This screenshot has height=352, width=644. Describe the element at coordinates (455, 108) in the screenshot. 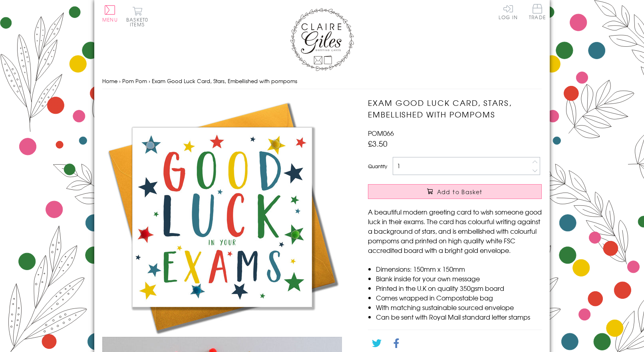

I see `h1: Exam Good Luck Card, Stars, Embellished with pompoms` at that location.